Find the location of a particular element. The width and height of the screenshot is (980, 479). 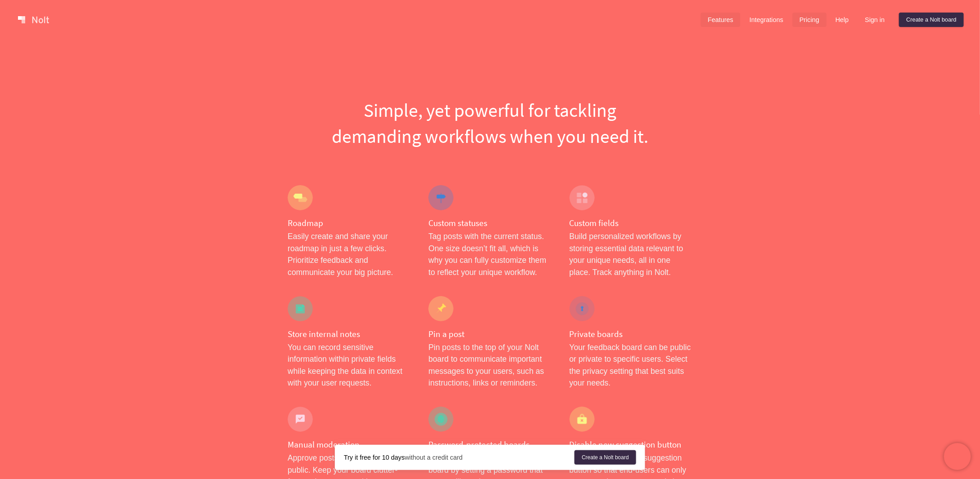

p: Build personalized workflows by storing essential data relevant to your unique needs, all in one ... is located at coordinates (630, 254).